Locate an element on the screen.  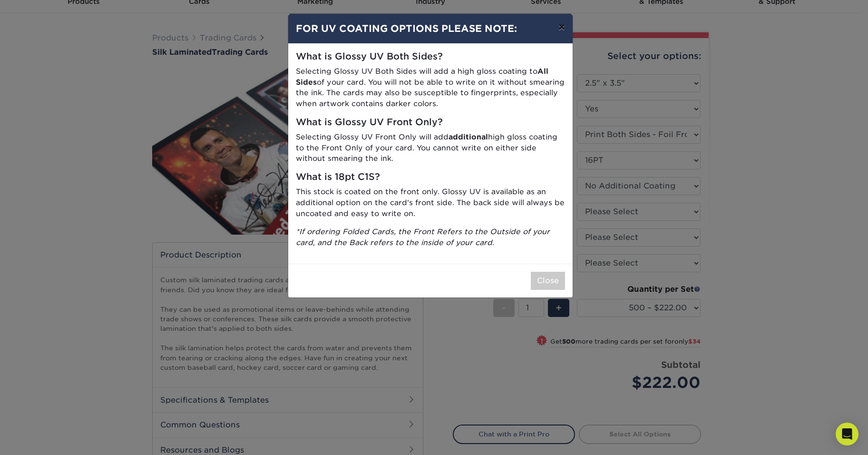
strong: additional is located at coordinates (468, 136).